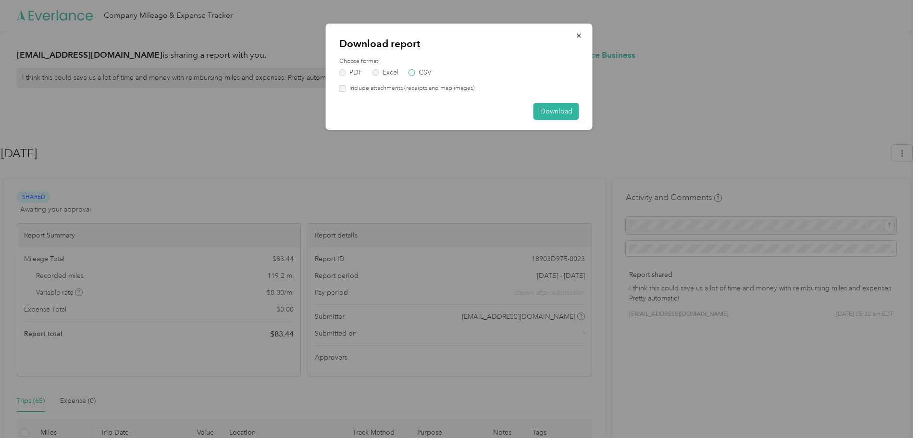 Image resolution: width=918 pixels, height=438 pixels. I want to click on button: Download, so click(556, 111).